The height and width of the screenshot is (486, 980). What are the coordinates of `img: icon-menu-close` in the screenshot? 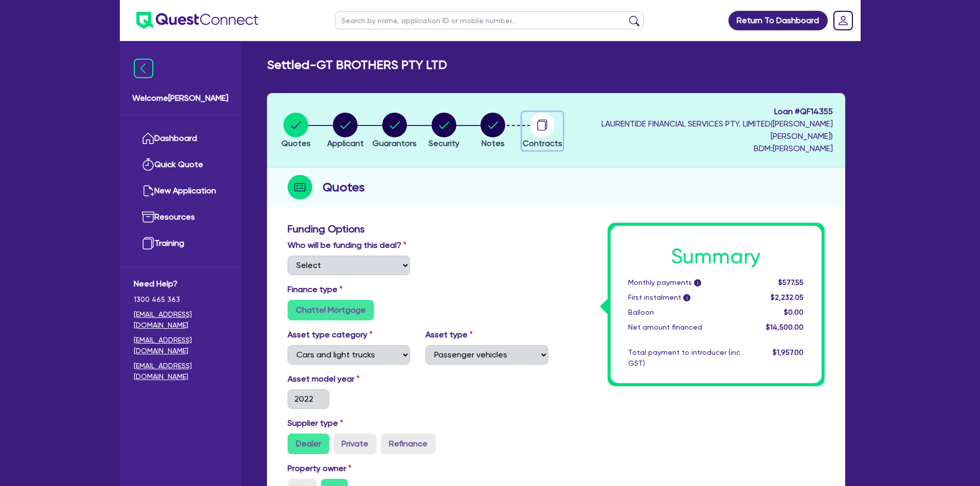 It's located at (143, 69).